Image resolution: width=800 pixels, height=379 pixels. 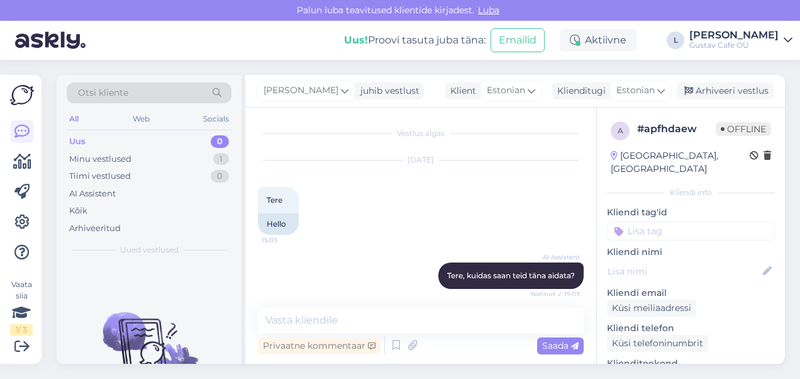 I want to click on div: Klient, so click(x=460, y=91).